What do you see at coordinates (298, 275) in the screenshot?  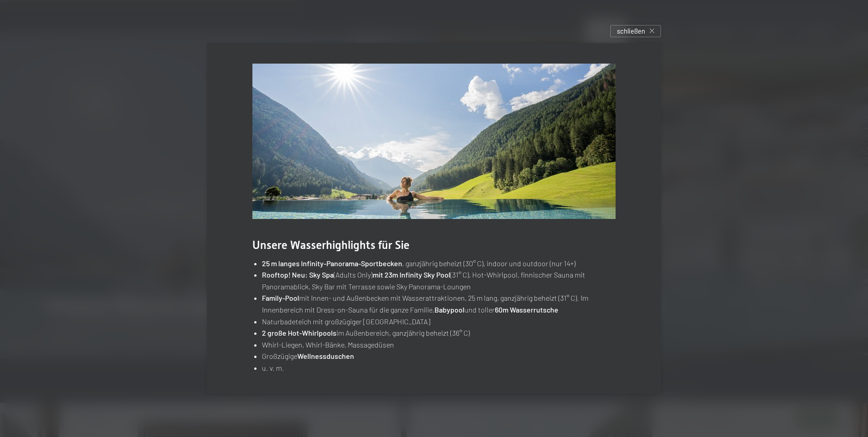 I see `strong: Rooftop! Neu: Sky Spa` at bounding box center [298, 275].